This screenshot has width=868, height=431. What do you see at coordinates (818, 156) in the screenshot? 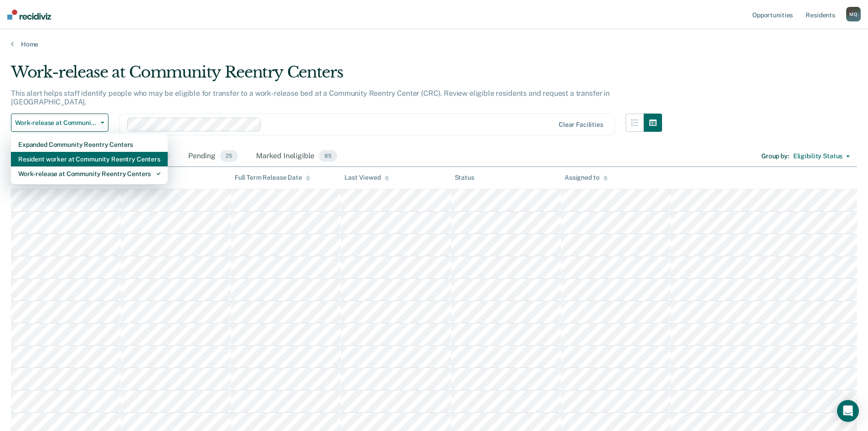
I see `div: Eligibility Status` at bounding box center [818, 156].